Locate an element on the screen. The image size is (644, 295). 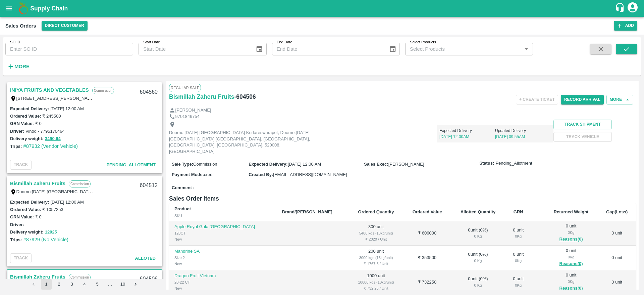
span: Pending_Allotment is located at coordinates (514, 163).